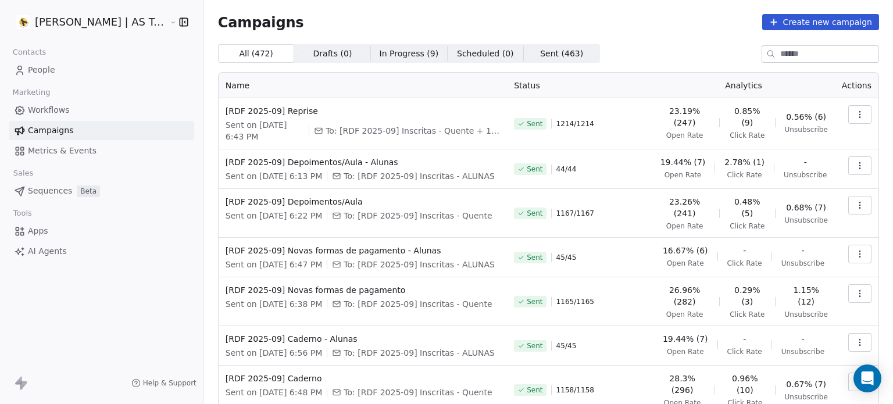  What do you see at coordinates (409, 53) in the screenshot?
I see `span: In Progress ( 9 )` at bounding box center [409, 53].